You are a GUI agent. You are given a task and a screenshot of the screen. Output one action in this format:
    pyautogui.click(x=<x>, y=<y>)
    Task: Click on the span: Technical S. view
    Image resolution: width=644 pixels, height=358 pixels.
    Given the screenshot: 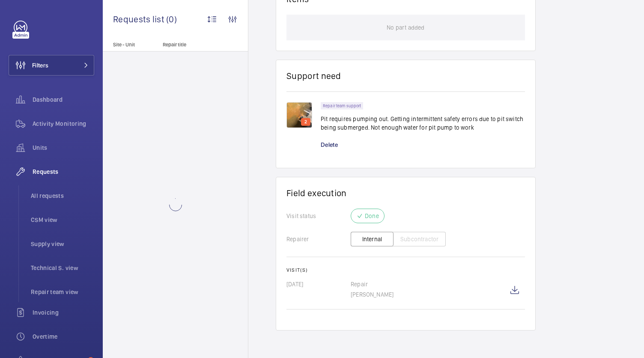 What is the action you would take?
    pyautogui.click(x=63, y=267)
    